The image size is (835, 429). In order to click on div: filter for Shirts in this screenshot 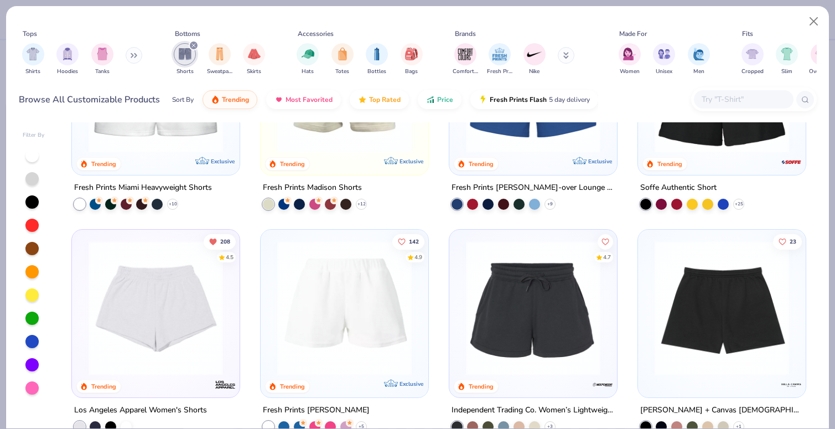, I will do `click(33, 59)`.